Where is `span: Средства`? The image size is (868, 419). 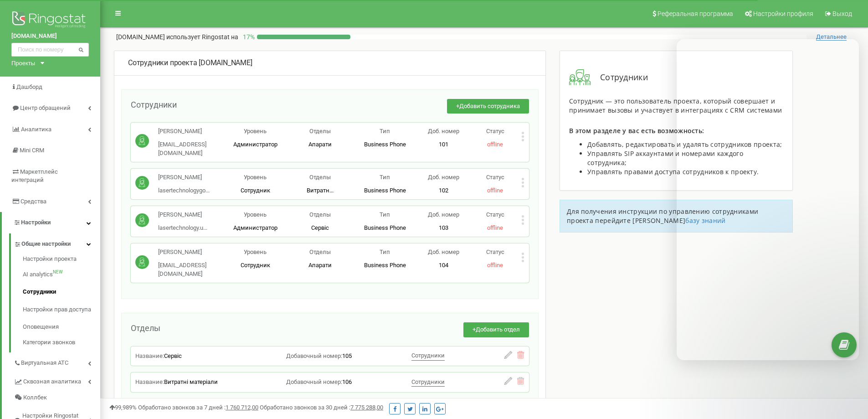
span: Средства is located at coordinates (33, 201).